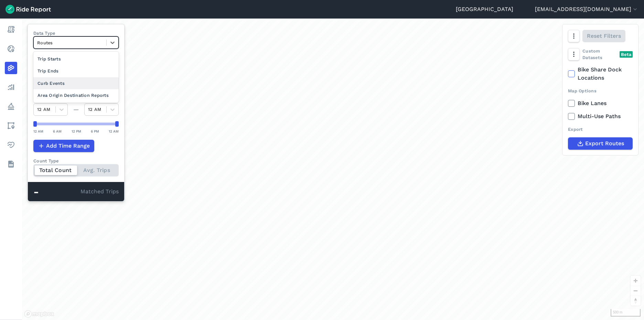  What do you see at coordinates (11, 68) in the screenshot?
I see `a: Heatmaps` at bounding box center [11, 68].